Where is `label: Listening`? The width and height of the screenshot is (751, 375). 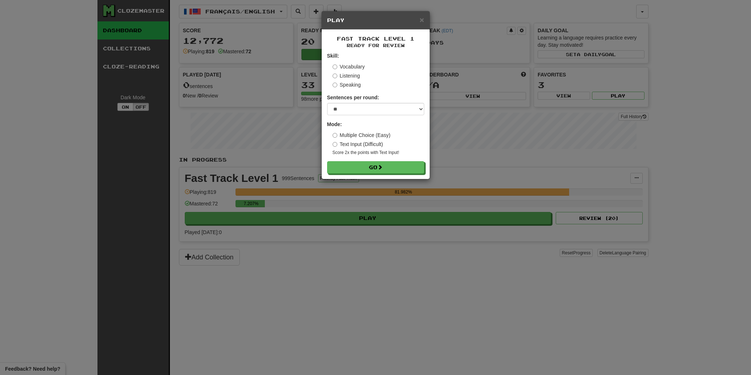 label: Listening is located at coordinates (346, 76).